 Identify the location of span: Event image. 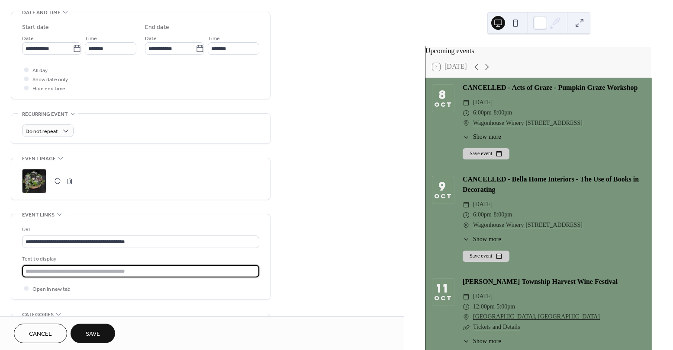
(39, 159).